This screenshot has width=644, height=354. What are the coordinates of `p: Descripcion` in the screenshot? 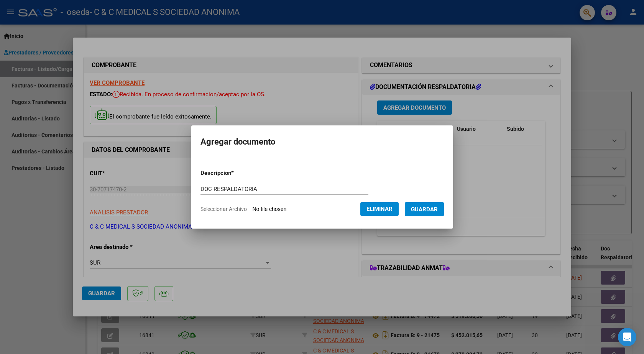 It's located at (237, 173).